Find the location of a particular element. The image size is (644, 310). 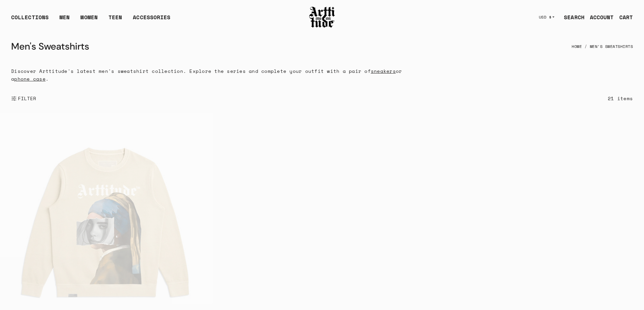

h1: Men's Sweatshirts is located at coordinates (50, 46).